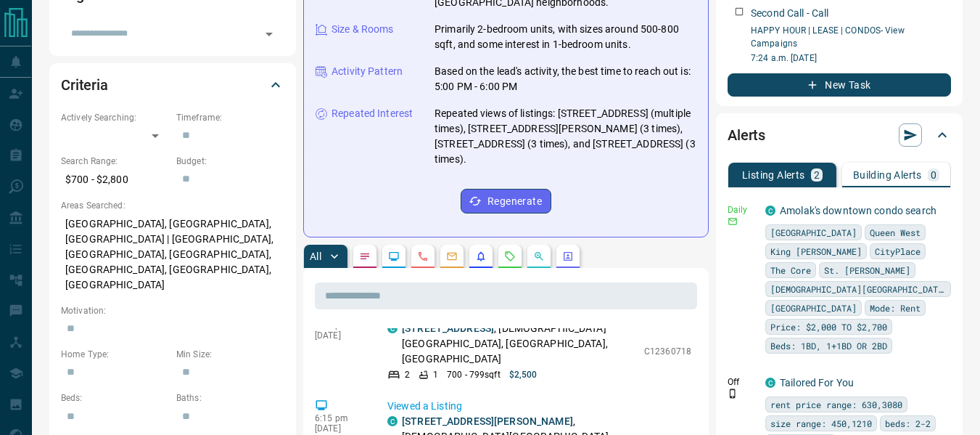  What do you see at coordinates (539, 406) in the screenshot?
I see `p: Viewed a Listing` at bounding box center [539, 406].